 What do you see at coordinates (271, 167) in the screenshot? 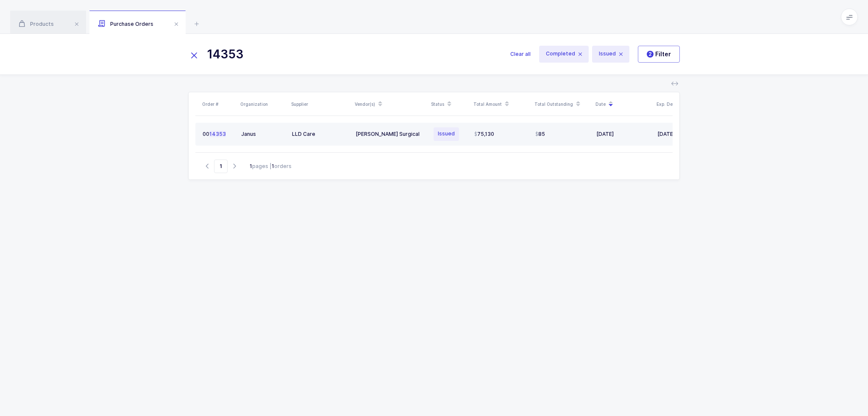
I see `div: pages | orders` at bounding box center [271, 167].